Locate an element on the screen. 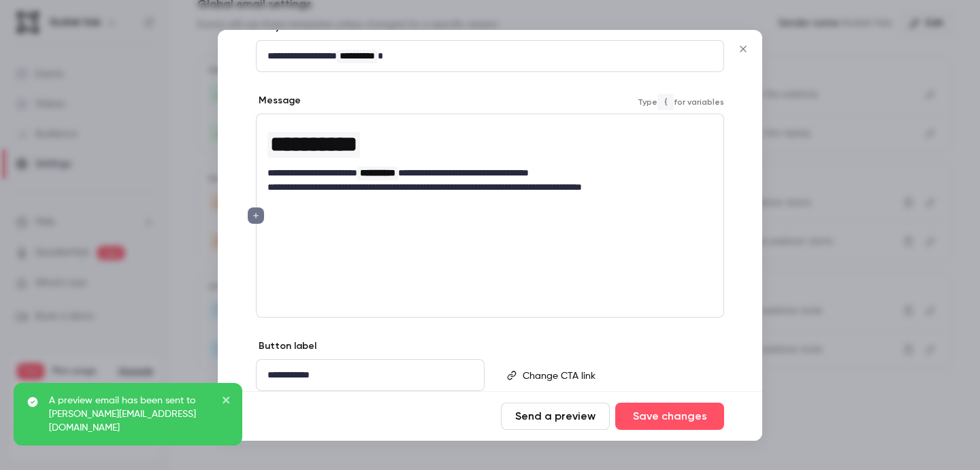 This screenshot has height=470, width=980. button: Close is located at coordinates (743, 49).